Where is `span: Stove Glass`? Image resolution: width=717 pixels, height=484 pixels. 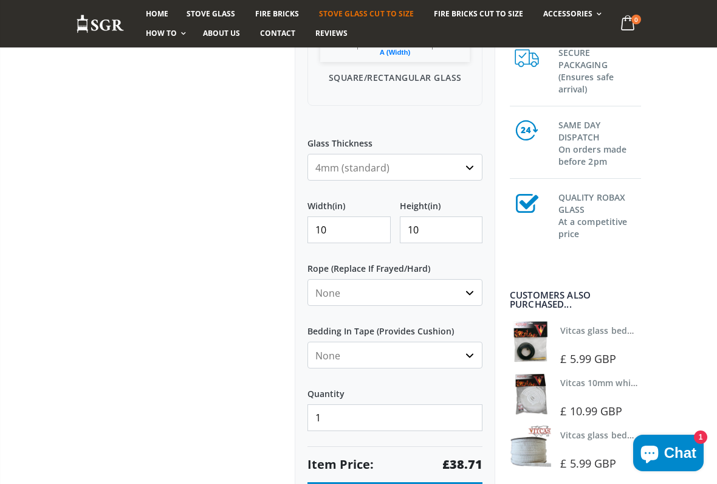
span: Stove Glass is located at coordinates (211, 13).